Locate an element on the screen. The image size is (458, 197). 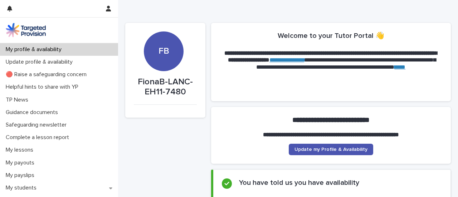
p: Safeguarding newsletter is located at coordinates (38, 125).